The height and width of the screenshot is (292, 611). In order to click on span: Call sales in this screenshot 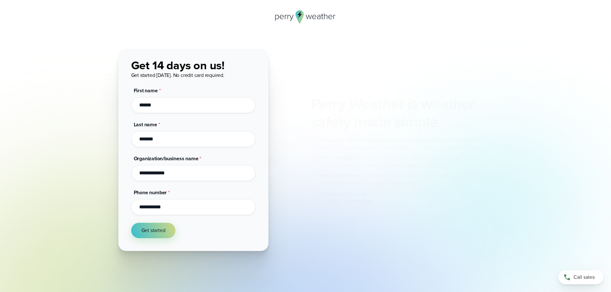, I will do `click(584, 278)`.